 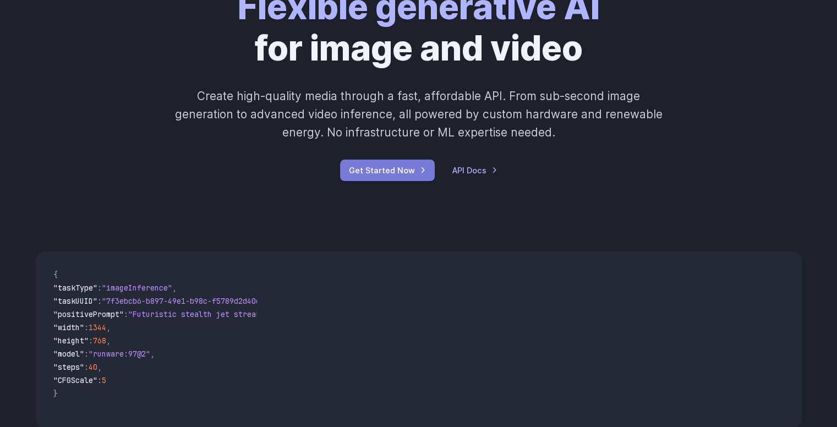 I want to click on span: "height", so click(x=71, y=340).